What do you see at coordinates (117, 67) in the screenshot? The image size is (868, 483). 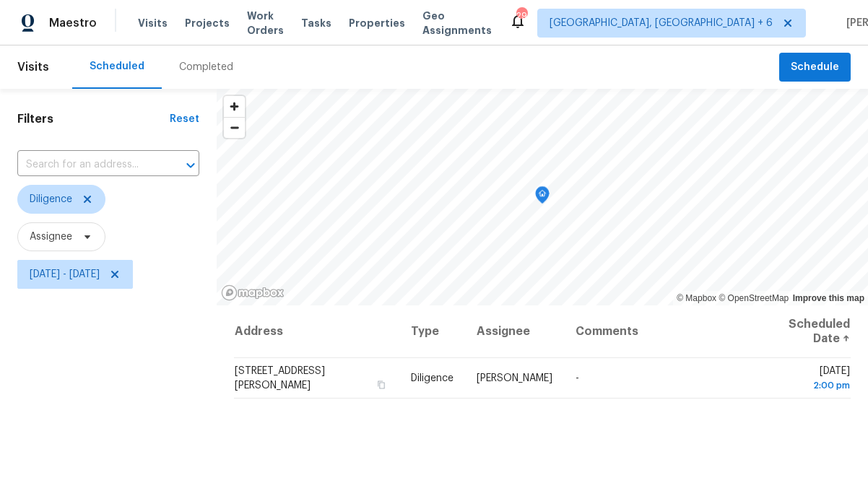 I see `div: Scheduled` at bounding box center [117, 67].